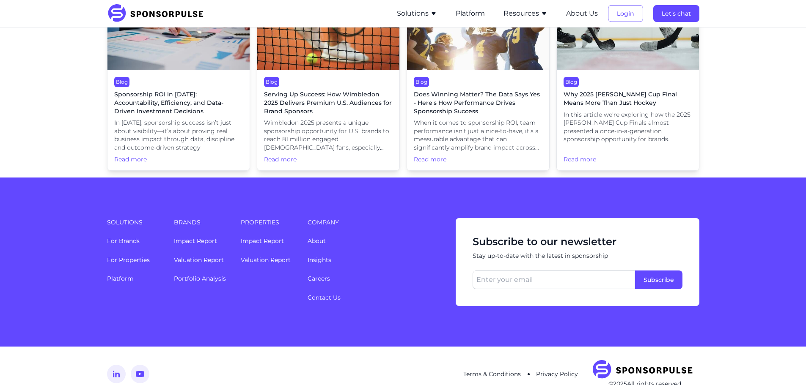 The image size is (806, 385). Describe the element at coordinates (328, 103) in the screenshot. I see `span: Serving Up Success: How Wimbledon 2025 Delivers Premium U.S. Audiences for Brand Sponsors` at that location.